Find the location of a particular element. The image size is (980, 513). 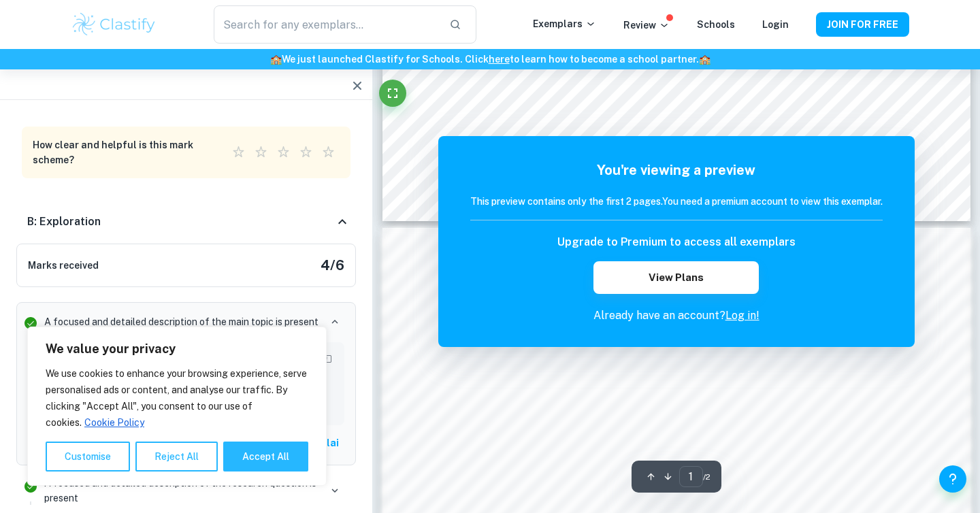

p: Exemplars is located at coordinates (564, 24).